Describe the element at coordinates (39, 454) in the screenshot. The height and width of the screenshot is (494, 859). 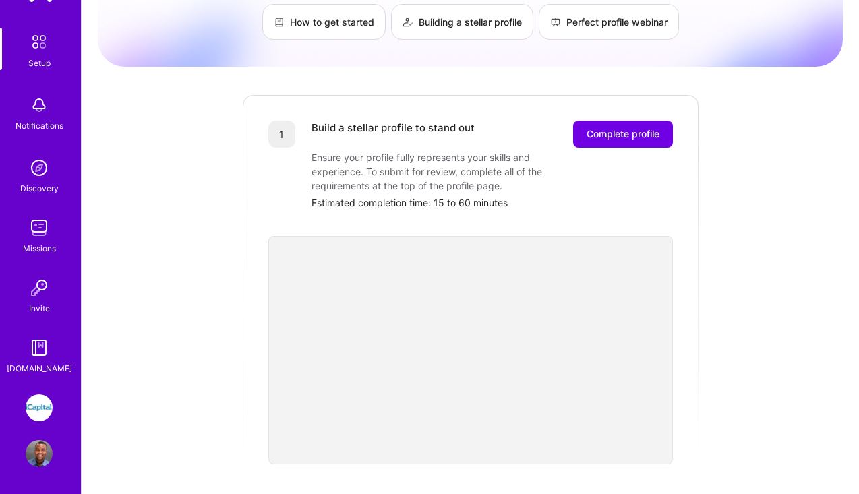
I see `a: User Avatar` at that location.